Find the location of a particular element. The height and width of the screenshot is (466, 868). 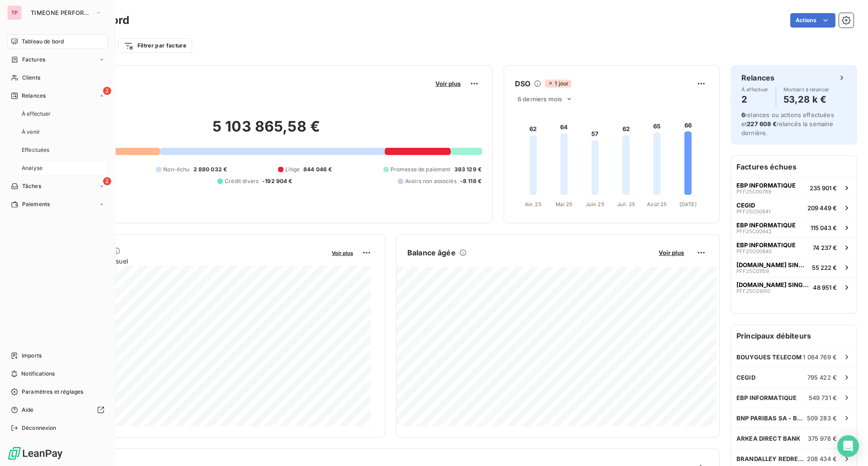

button: Filtrer par facture is located at coordinates (155, 46).